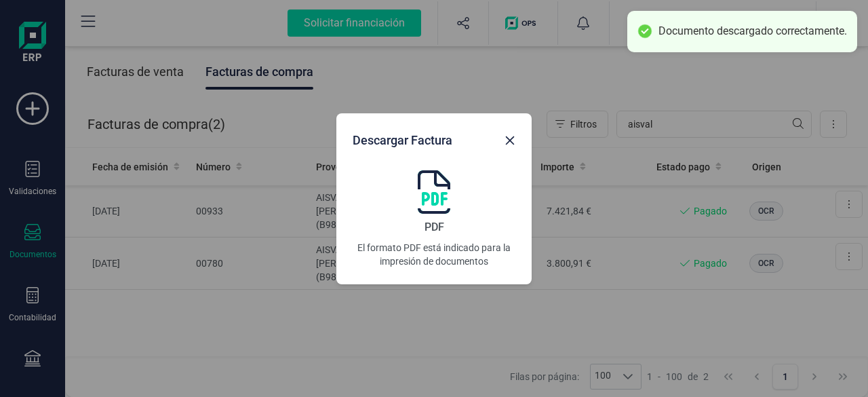 This screenshot has height=397, width=868. I want to click on p: El formato PDF está indicado para la impresión de documentos, so click(434, 255).